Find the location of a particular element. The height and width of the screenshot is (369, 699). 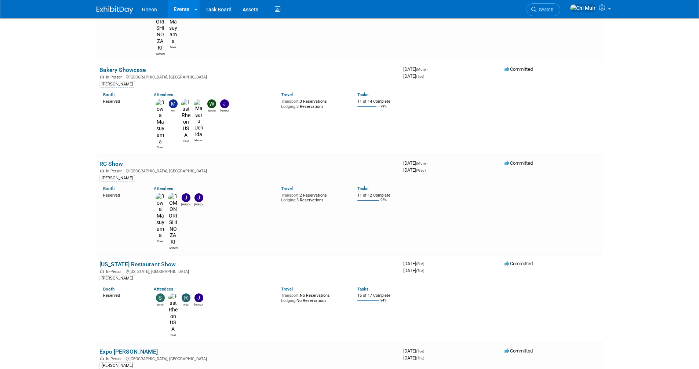

div: Risa Soejima is located at coordinates (186, 304).